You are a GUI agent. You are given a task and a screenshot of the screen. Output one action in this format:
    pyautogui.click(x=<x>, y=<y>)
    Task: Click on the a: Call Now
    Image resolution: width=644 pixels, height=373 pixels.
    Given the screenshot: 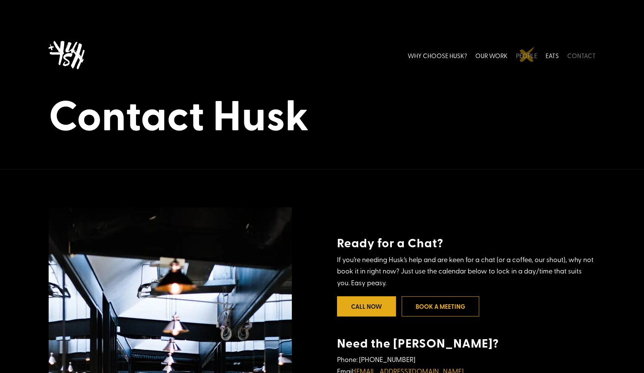 What is the action you would take?
    pyautogui.click(x=366, y=306)
    